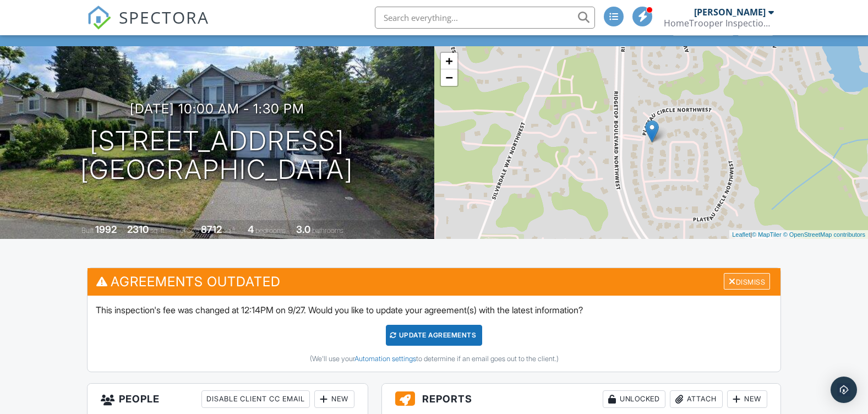 The width and height of the screenshot is (868, 414). Describe the element at coordinates (703, 28) in the screenshot. I see `div: Client View` at that location.